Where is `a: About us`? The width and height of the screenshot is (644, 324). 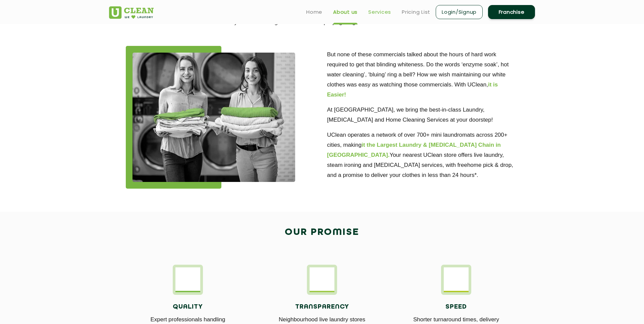 a: About us is located at coordinates (345, 12).